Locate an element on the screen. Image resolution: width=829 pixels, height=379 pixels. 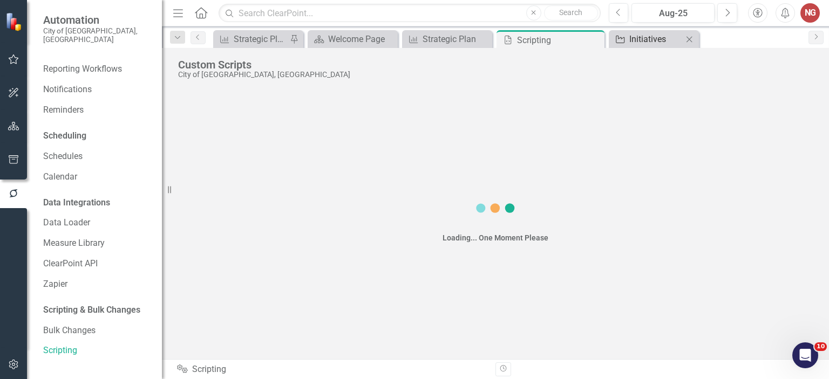
div: Aug-25 is located at coordinates (673, 13).